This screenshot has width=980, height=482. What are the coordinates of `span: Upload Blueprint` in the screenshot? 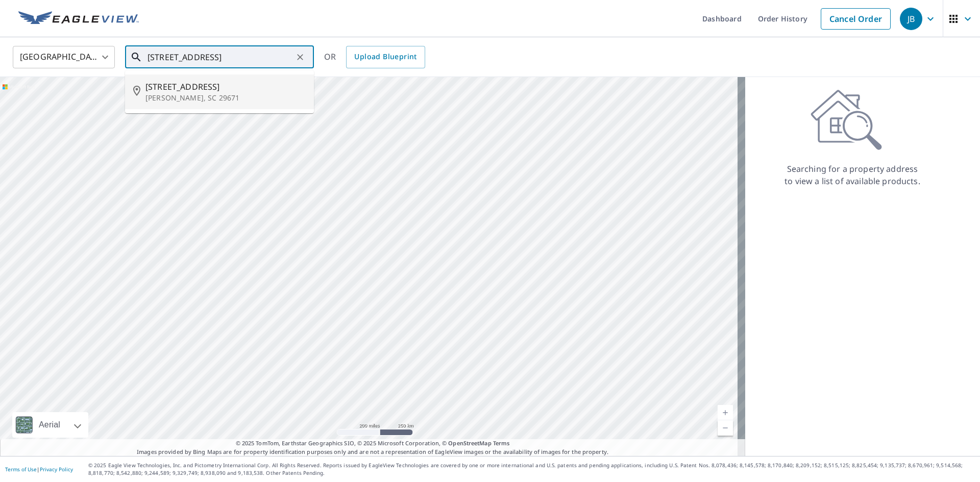 It's located at (386, 57).